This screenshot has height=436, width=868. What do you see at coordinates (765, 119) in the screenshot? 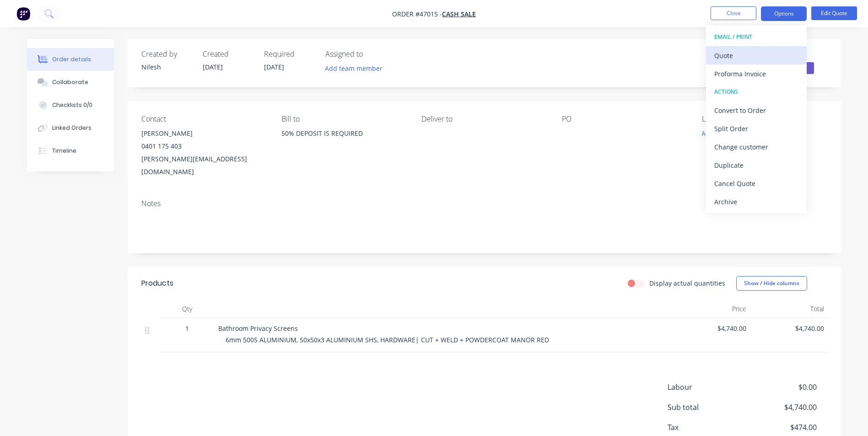
I see `div: Labels` at bounding box center [765, 119].